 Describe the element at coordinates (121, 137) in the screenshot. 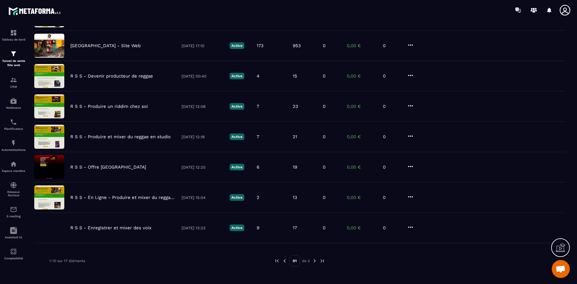

I see `p: R S S - Produire et mixer du reggae en studio` at that location.